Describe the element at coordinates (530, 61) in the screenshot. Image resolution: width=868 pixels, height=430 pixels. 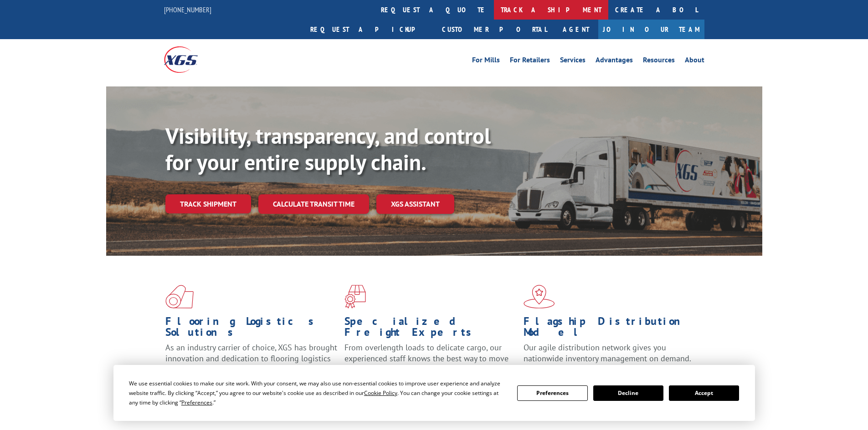
I see `a: For Retailers` at that location.